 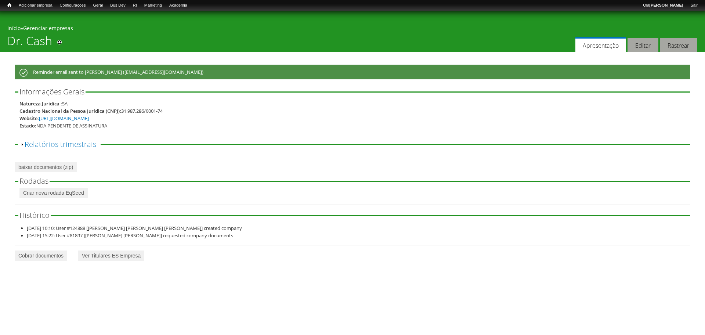 I want to click on a: Adicionar empresa, so click(x=36, y=6).